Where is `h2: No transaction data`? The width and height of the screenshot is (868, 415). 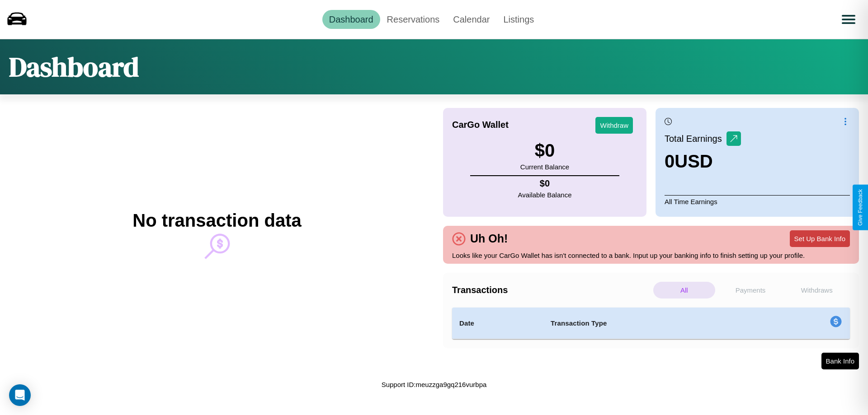 h2: No transaction data is located at coordinates (217, 220).